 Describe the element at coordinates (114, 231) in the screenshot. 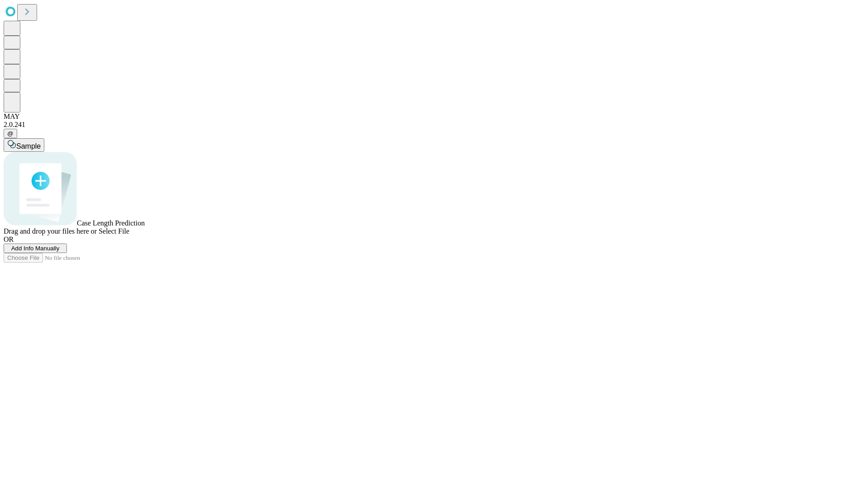

I see `span: Select File` at that location.